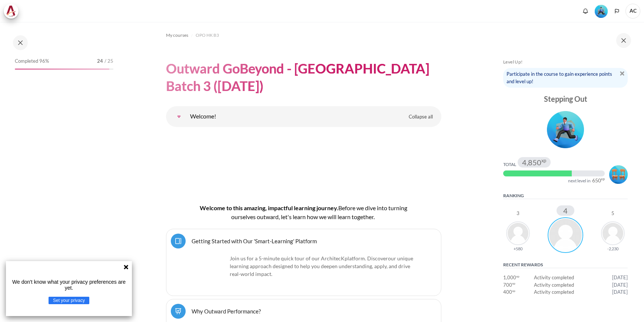 This screenshot has height=322, width=644. I want to click on span: Collapse all, so click(421, 117).